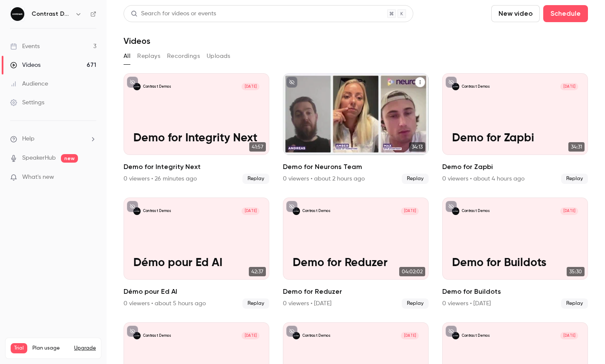 Image resolution: width=605 pixels, height=364 pixels. What do you see at coordinates (149, 56) in the screenshot?
I see `button: Replays` at bounding box center [149, 56].